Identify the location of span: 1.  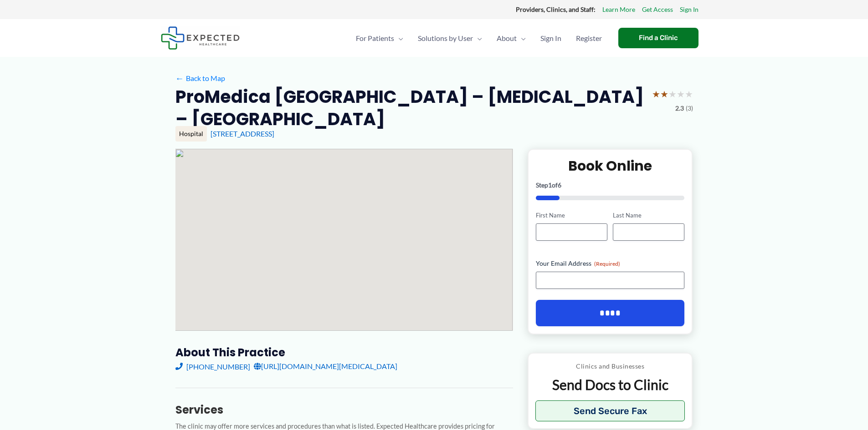
(550, 185).